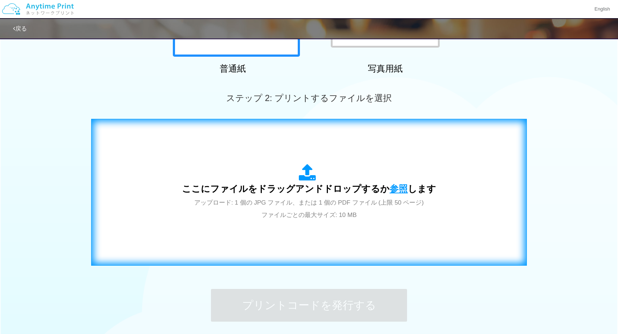 This screenshot has height=334, width=618. Describe the element at coordinates (233, 69) in the screenshot. I see `h2: 普通紙` at that location.